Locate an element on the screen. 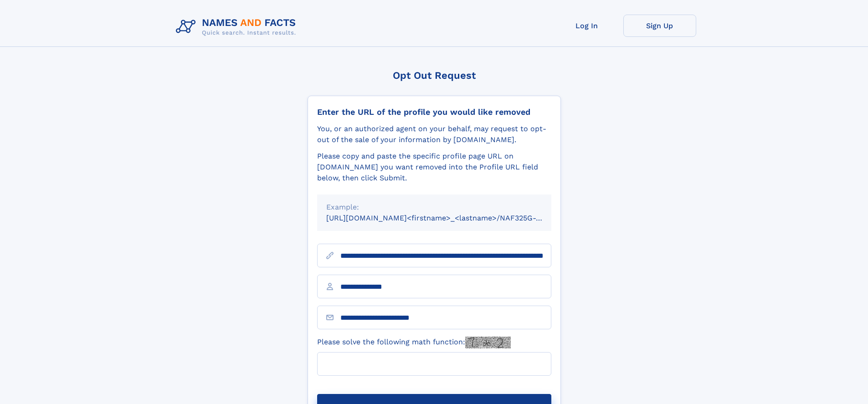  a: Log In is located at coordinates (586, 26).